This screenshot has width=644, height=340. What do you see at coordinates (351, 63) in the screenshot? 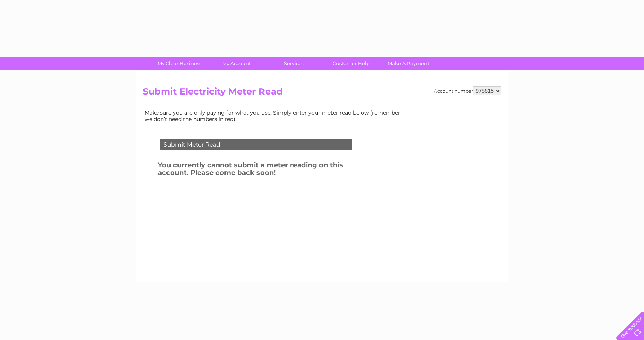
I see `a: Customer Help` at bounding box center [351, 63].